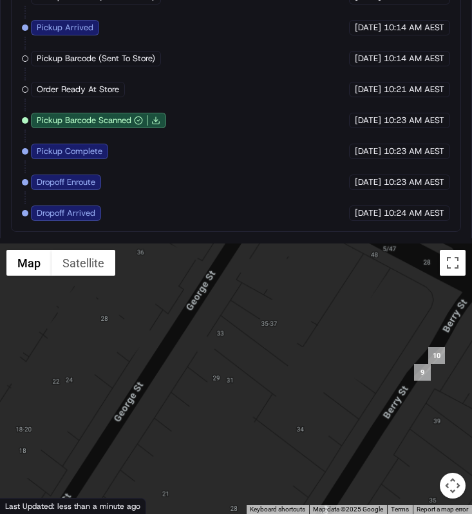  What do you see at coordinates (66, 213) in the screenshot?
I see `span: Dropoff Arrived` at bounding box center [66, 213].